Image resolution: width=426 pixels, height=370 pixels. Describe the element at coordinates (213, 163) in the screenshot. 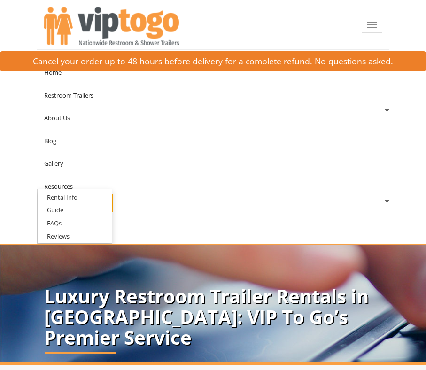

I see `a: Gallery` at that location.